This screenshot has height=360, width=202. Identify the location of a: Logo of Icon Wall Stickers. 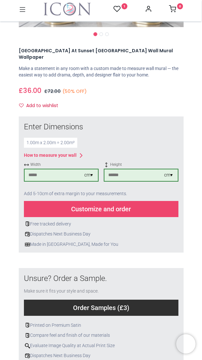
(67, 9).